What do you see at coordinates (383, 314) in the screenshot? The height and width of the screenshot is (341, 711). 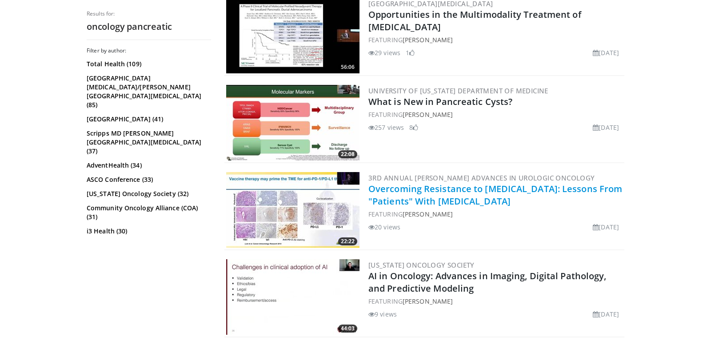 I see `li: 9 views` at bounding box center [383, 314].